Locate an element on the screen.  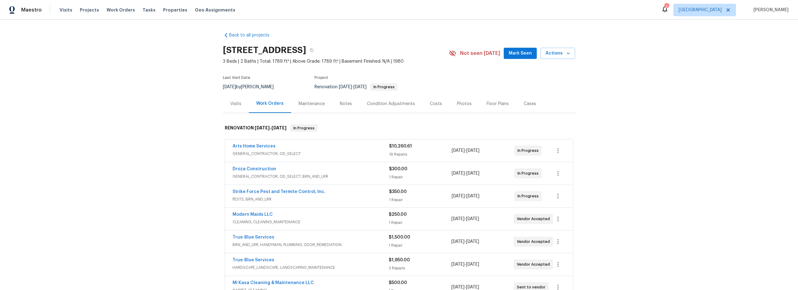
a: Mi Kasa Cleaning & Maintenance LLC is located at coordinates (273, 283).